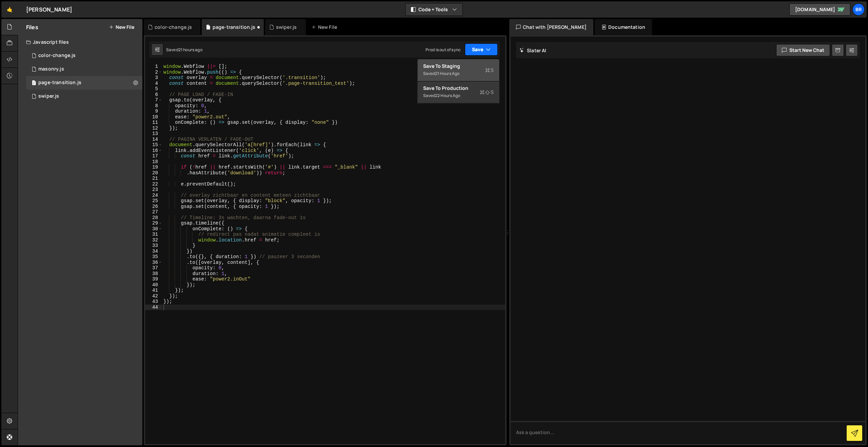 This screenshot has width=868, height=447. What do you see at coordinates (154, 184) in the screenshot?
I see `div: 22` at bounding box center [154, 184].